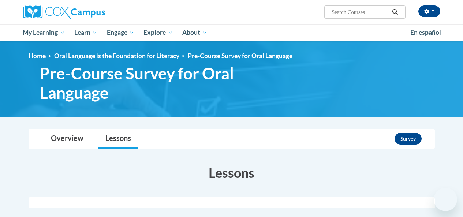  What do you see at coordinates (37, 56) in the screenshot?
I see `a: Home` at bounding box center [37, 56].